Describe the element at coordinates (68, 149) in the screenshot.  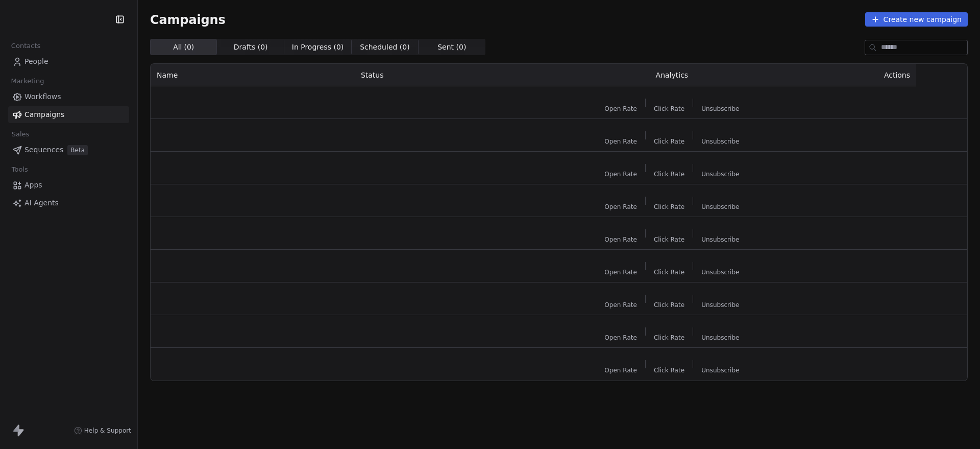
I see `a: SequencesBeta` at that location.